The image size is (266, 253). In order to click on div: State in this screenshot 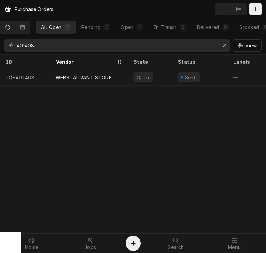, I will do `click(150, 62)`.